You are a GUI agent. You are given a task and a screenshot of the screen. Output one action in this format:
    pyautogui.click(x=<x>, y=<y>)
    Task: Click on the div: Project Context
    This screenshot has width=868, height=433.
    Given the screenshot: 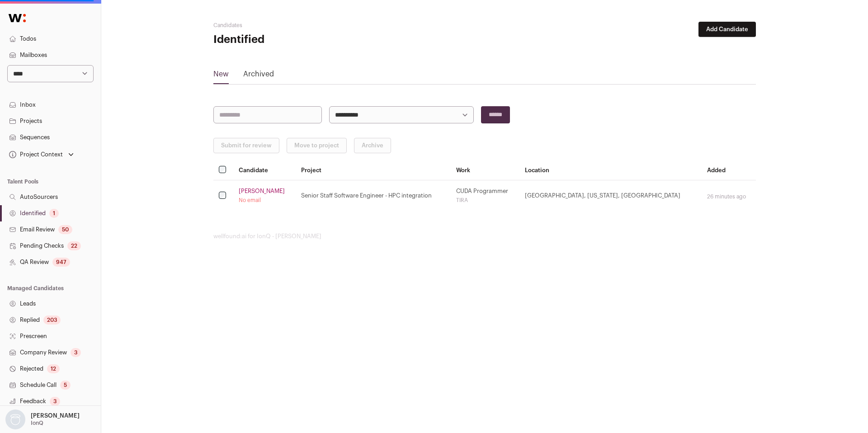 What is the action you would take?
    pyautogui.click(x=35, y=155)
    